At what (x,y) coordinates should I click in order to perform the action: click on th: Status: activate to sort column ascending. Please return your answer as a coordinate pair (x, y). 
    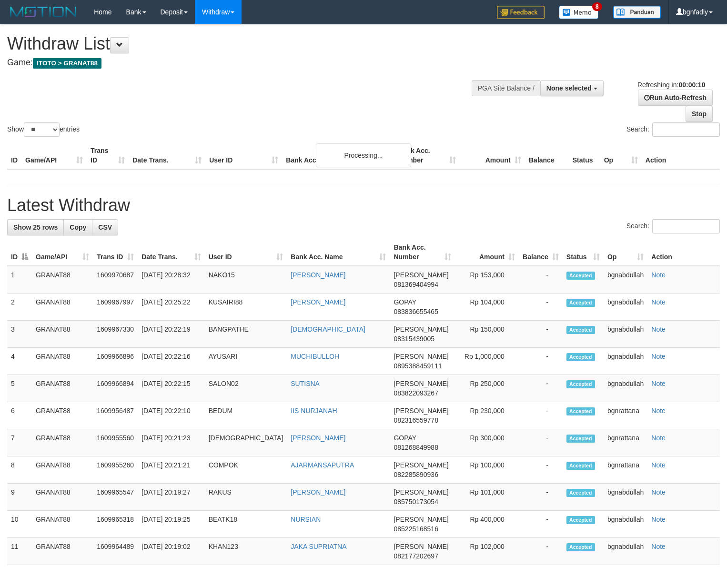
    Looking at the image, I should click on (583, 252).